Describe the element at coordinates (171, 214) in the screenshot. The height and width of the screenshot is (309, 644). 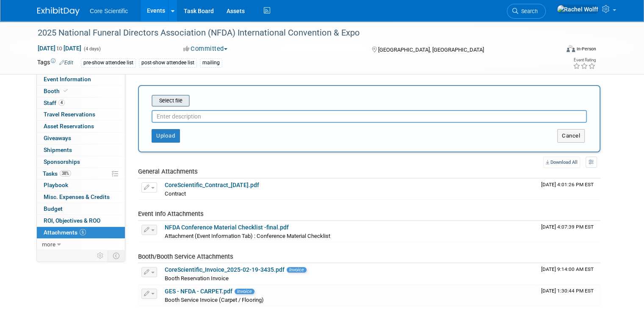
I see `span: Event Info Attachments` at that location.